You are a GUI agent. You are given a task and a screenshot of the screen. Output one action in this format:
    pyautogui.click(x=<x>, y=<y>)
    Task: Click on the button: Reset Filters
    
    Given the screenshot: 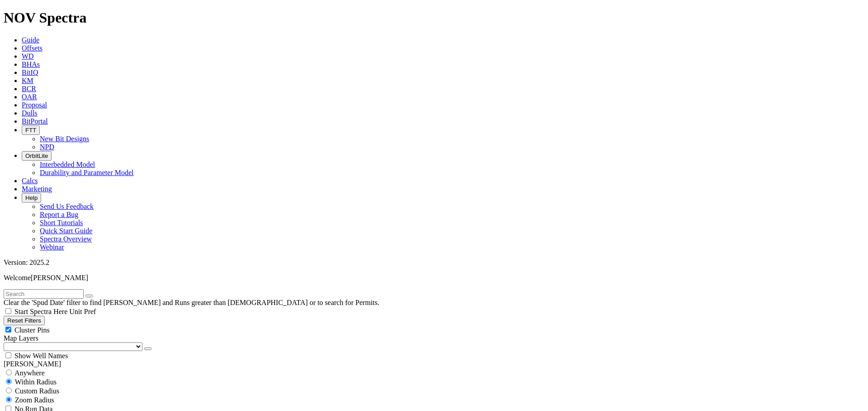 What is the action you would take?
    pyautogui.click(x=24, y=320)
    